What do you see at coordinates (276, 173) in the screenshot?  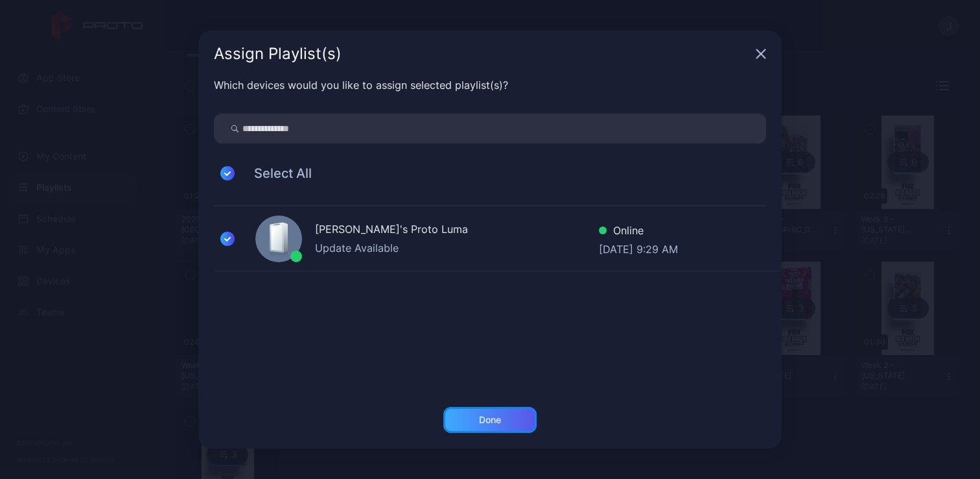 I see `span: Select All` at bounding box center [276, 173].